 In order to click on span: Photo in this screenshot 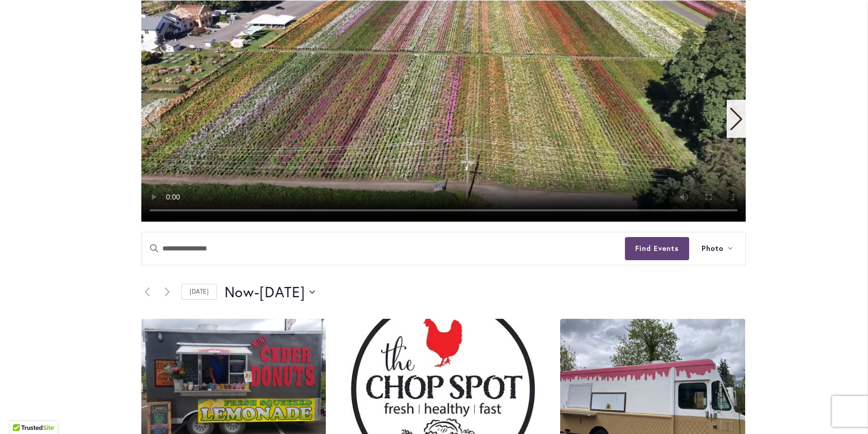, I will do `click(712, 248)`.